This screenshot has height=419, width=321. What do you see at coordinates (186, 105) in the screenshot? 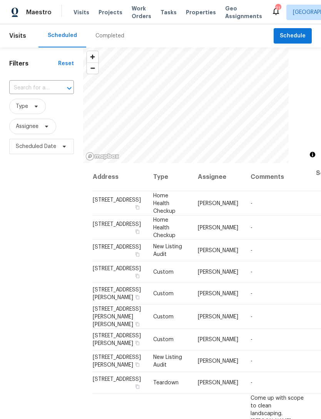
I see `canvas: Map` at bounding box center [186, 105].